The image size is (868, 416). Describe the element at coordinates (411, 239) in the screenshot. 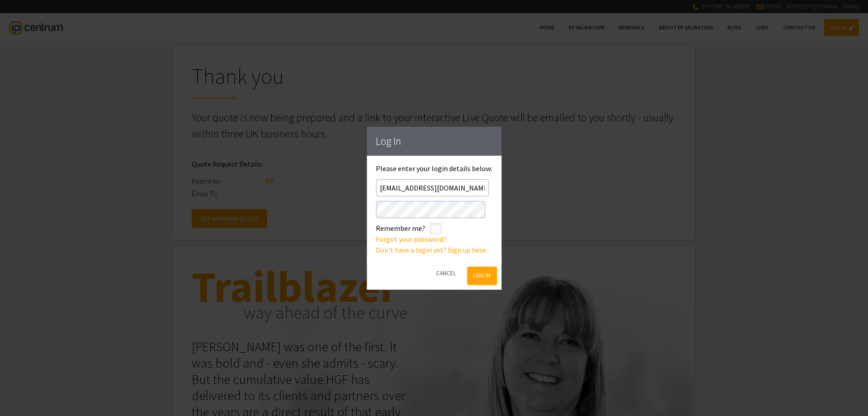

I see `a: Forgot your password?` at that location.